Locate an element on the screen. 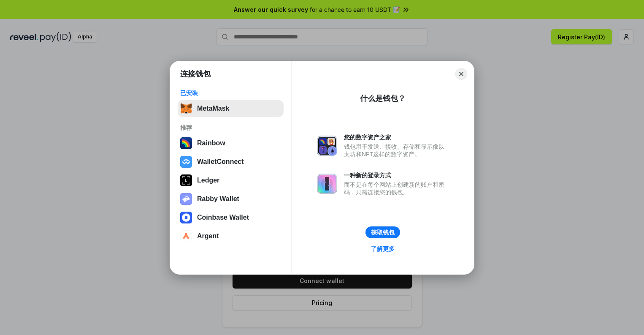 Image resolution: width=644 pixels, height=335 pixels. div: Ledger is located at coordinates (208, 180).